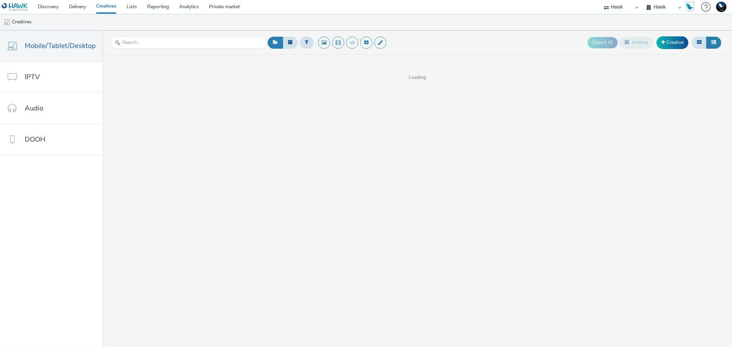  I want to click on img: undefined Logo, so click(15, 7).